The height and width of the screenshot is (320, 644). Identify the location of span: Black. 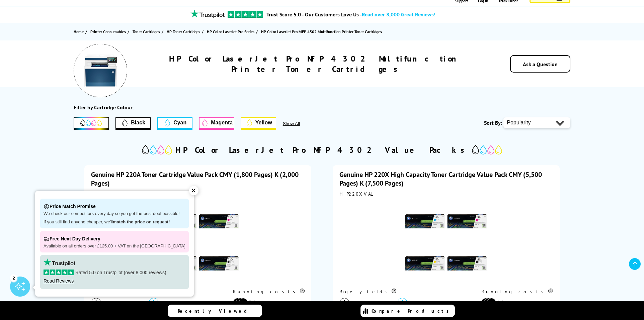
(138, 123).